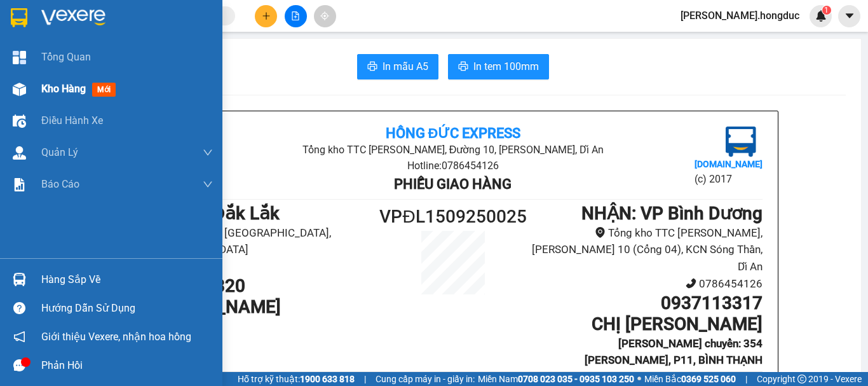 The height and width of the screenshot is (386, 868). What do you see at coordinates (60, 152) in the screenshot?
I see `span: Quản Lý` at bounding box center [60, 152].